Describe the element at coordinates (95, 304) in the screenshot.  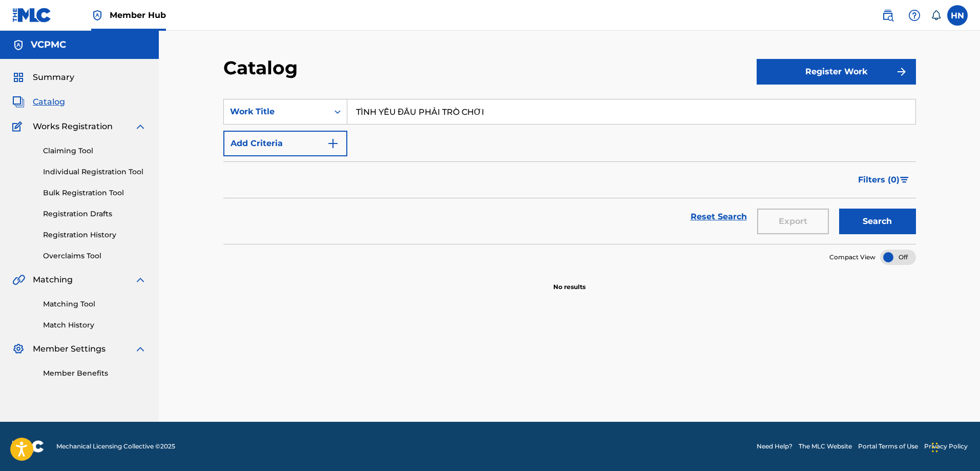
I see `a: Matching Tool` at that location.